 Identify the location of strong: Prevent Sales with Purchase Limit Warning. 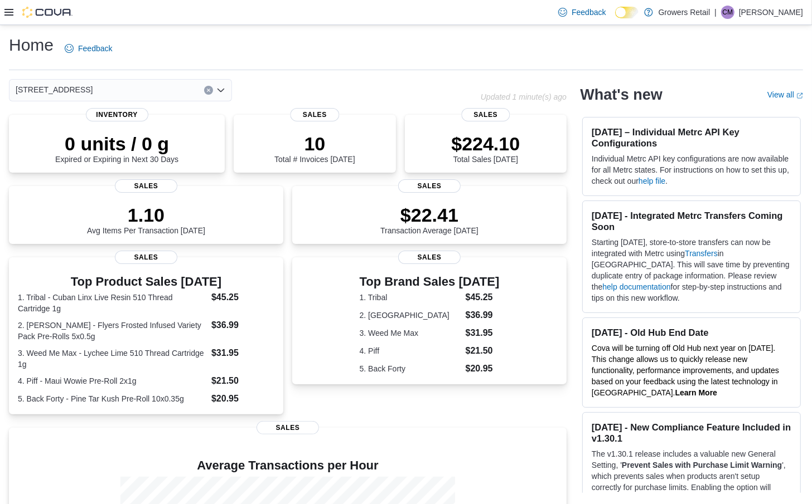
(702, 465).